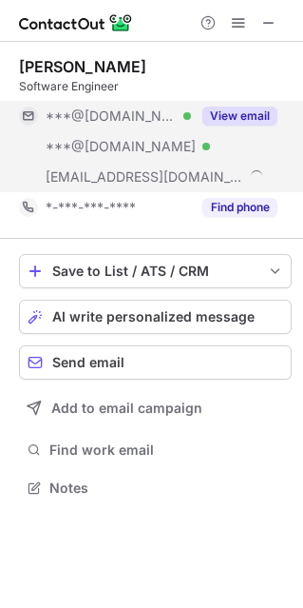  I want to click on div: Save to List / ATS / CRM, so click(155, 271).